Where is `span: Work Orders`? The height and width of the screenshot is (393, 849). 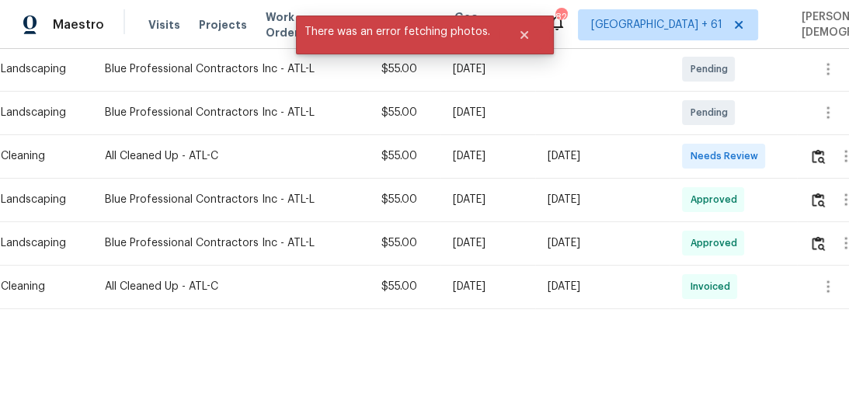 span: Work Orders is located at coordinates (285, 25).